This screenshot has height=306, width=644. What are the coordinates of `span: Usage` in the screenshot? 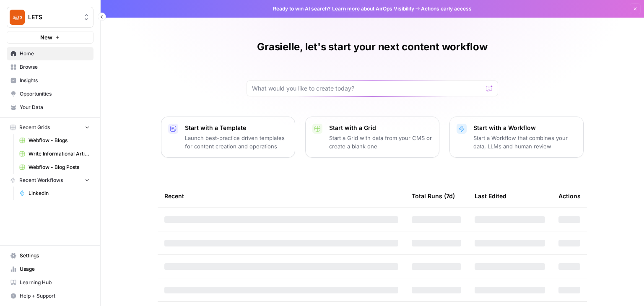 It's located at (55, 269).